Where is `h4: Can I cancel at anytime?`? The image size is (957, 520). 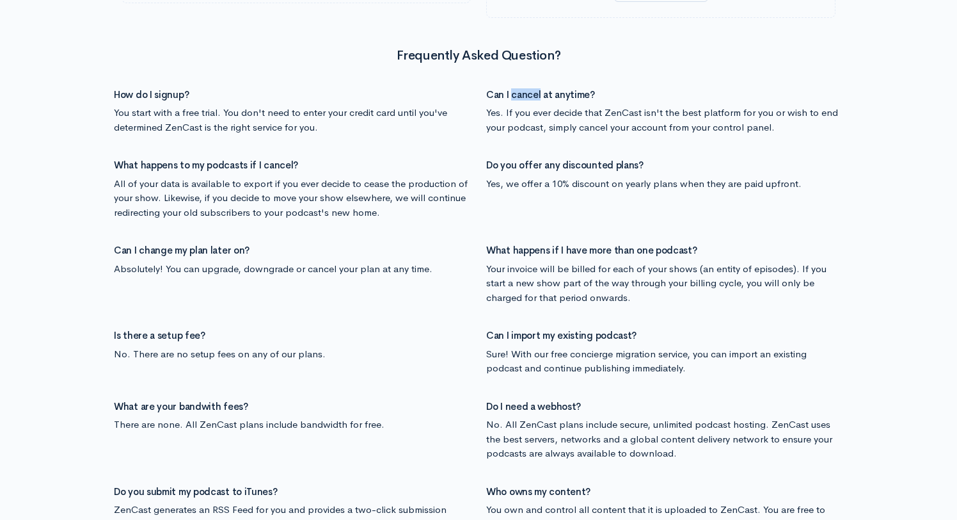
h4: Can I cancel at anytime? is located at coordinates (665, 95).